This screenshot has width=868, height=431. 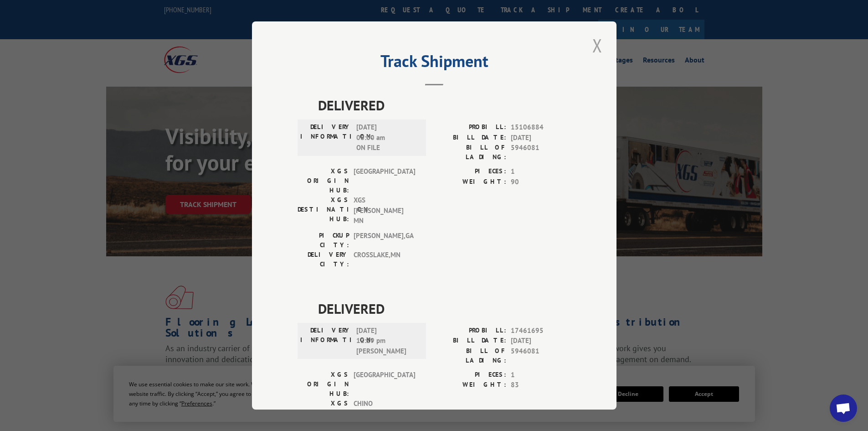 What do you see at coordinates (844, 408) in the screenshot?
I see `a: Open chat` at bounding box center [844, 408].